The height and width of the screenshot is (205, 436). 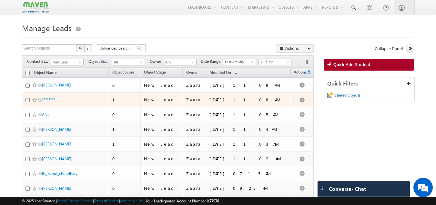 What do you see at coordinates (27, 73) in the screenshot?
I see `input: Check all records` at bounding box center [27, 73].